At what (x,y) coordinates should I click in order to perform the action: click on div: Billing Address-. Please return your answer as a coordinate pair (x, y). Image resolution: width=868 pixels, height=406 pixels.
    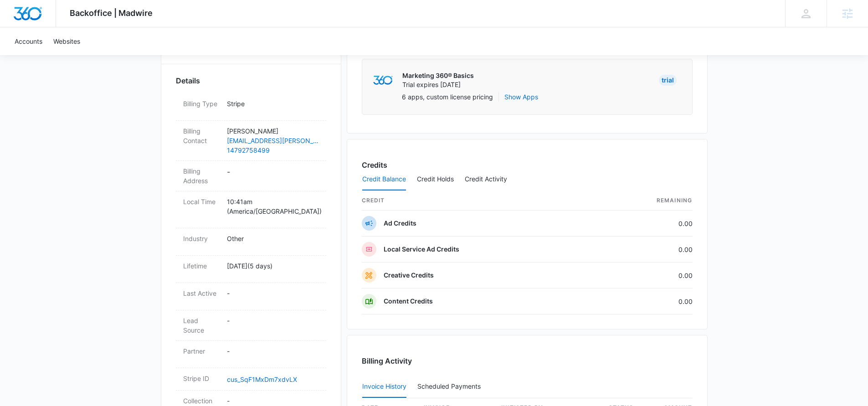
    Looking at the image, I should click on (251, 175).